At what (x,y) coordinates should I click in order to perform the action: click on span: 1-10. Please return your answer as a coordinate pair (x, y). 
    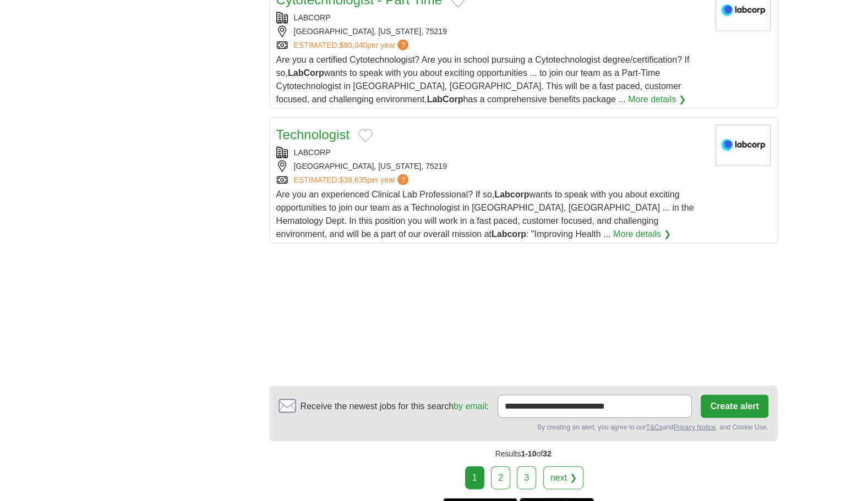
    Looking at the image, I should click on (528, 454).